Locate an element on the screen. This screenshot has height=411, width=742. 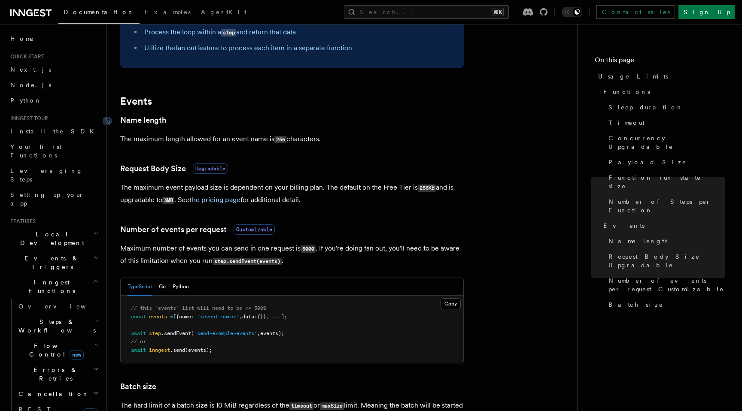
span: new is located at coordinates (76, 355).